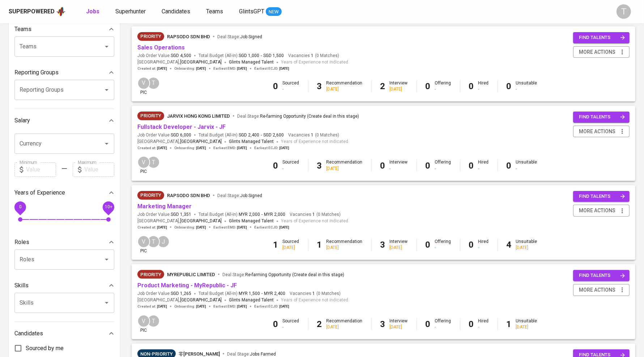  Describe the element at coordinates (291, 245) in the screenshot. I see `div: Sourced` at that location.